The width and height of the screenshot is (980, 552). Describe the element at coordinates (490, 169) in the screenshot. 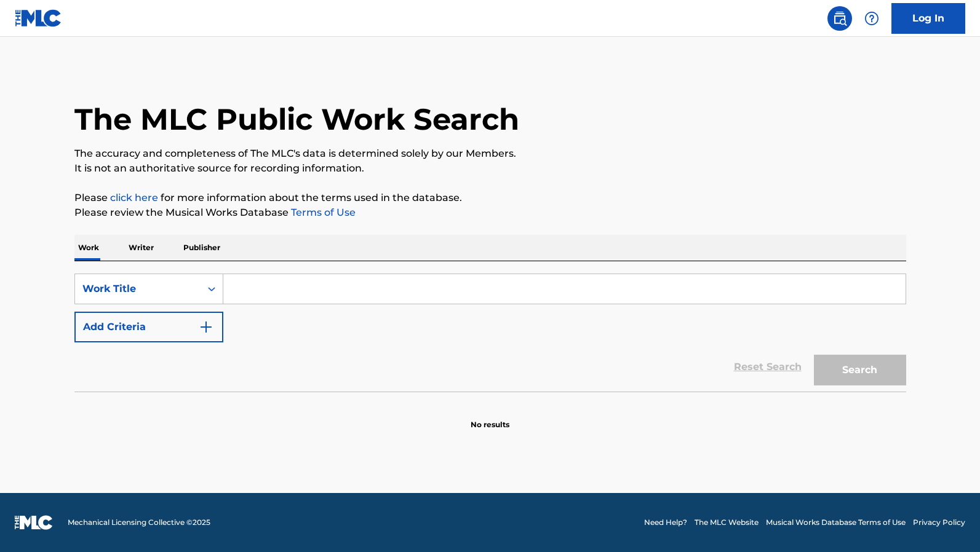

I see `p: It is not an authoritative source for recording information.` at that location.